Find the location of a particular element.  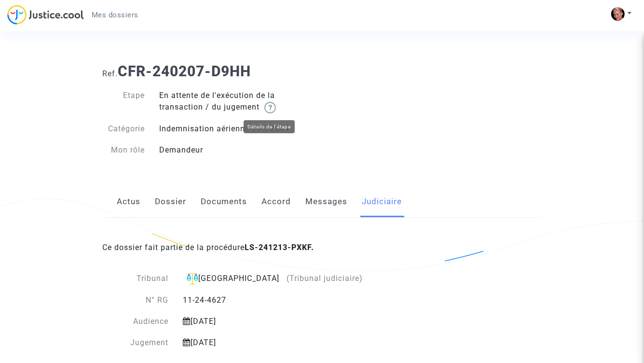

img: ACg8ocKx2fJsjWow0WHpON_qAAqRGBIWveBnfaLO0yi65KwA0b0=s96-c is located at coordinates (618, 14).